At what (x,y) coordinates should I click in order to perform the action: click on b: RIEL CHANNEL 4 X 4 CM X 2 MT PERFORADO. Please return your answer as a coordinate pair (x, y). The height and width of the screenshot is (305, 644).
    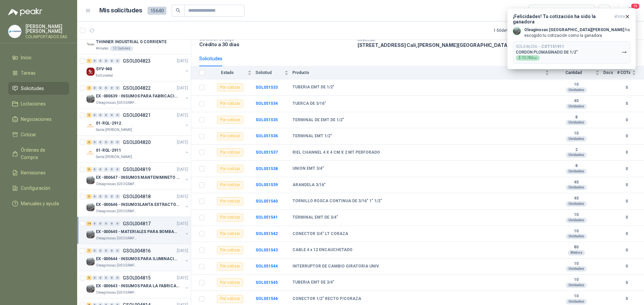
    Looking at the image, I should click on (336, 152).